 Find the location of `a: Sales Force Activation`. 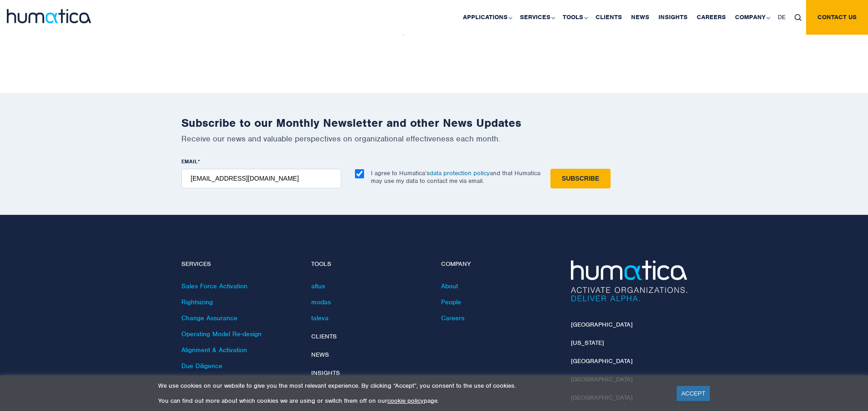

a: Sales Force Activation is located at coordinates (214, 285).